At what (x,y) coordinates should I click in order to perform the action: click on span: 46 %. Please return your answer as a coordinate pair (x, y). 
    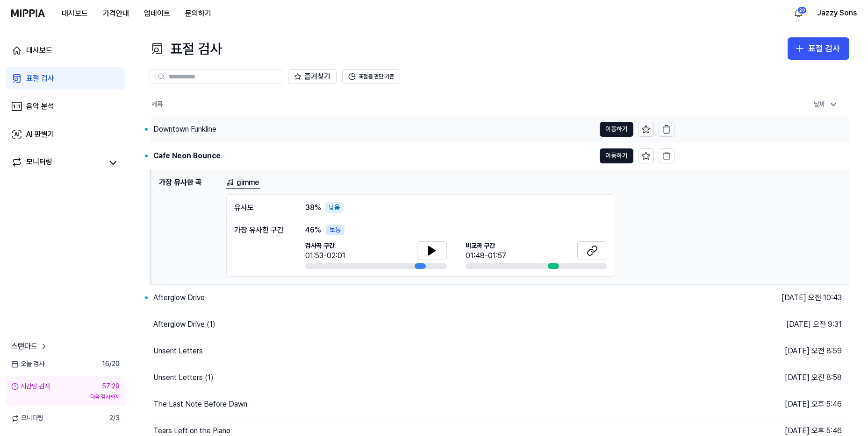
    Looking at the image, I should click on (313, 230).